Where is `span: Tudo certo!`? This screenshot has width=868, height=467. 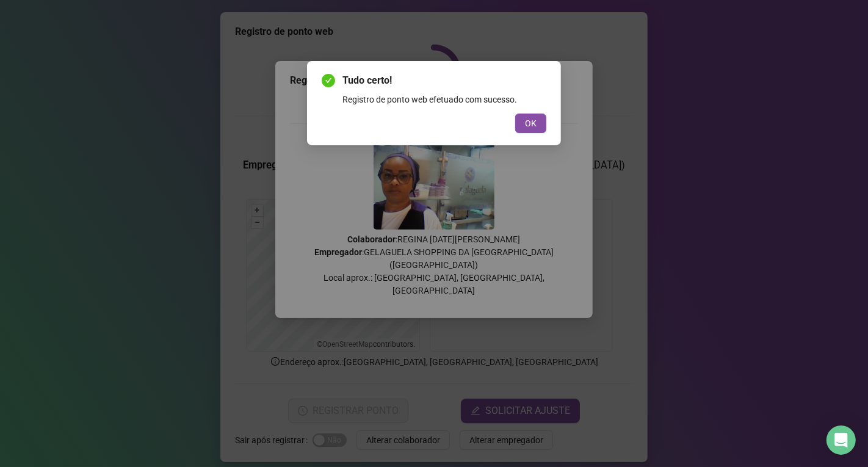
span: Tudo certo! is located at coordinates (445, 81).